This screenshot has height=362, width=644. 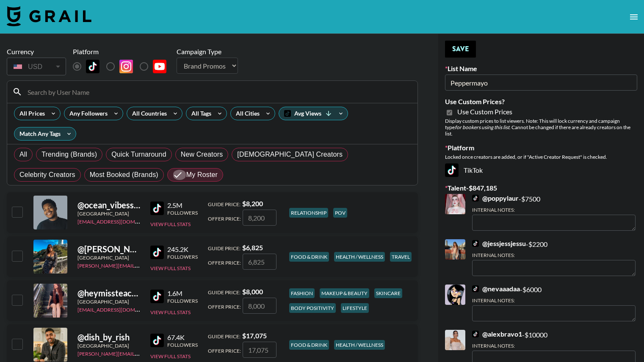 I want to click on input: Search by User Name, so click(x=217, y=92).